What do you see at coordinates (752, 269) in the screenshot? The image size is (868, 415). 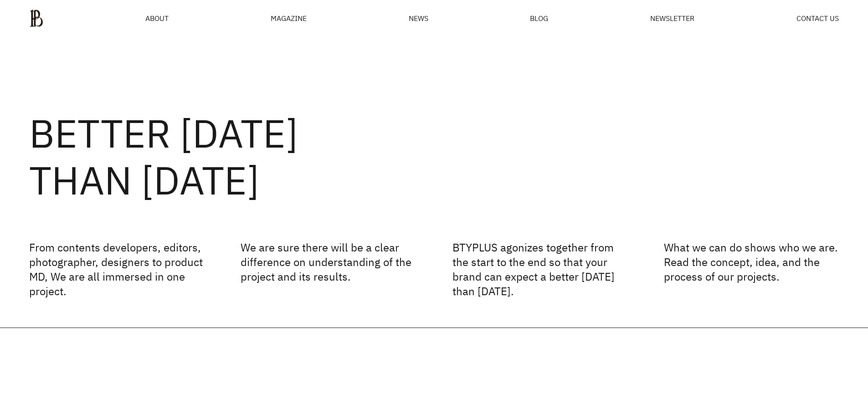 I see `p: What we can do shows who we are. Read the concept, idea, and the process of our projects.` at bounding box center [752, 269].